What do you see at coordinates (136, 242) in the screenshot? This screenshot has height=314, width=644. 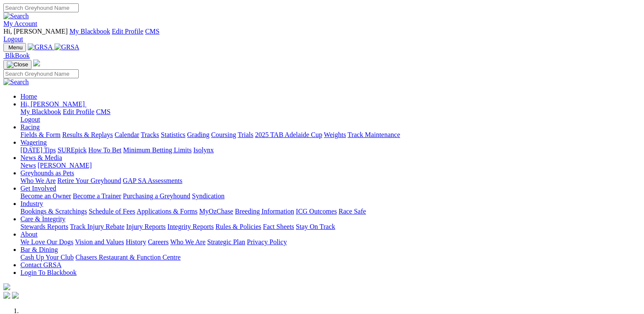 I see `a: History` at bounding box center [136, 242].